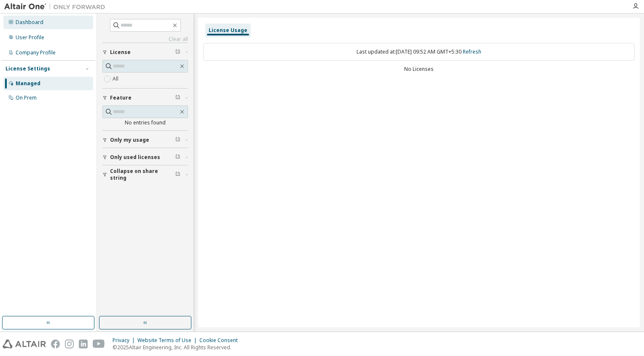 This screenshot has height=356, width=644. What do you see at coordinates (228, 30) in the screenshot?
I see `div: License Usage` at bounding box center [228, 30].